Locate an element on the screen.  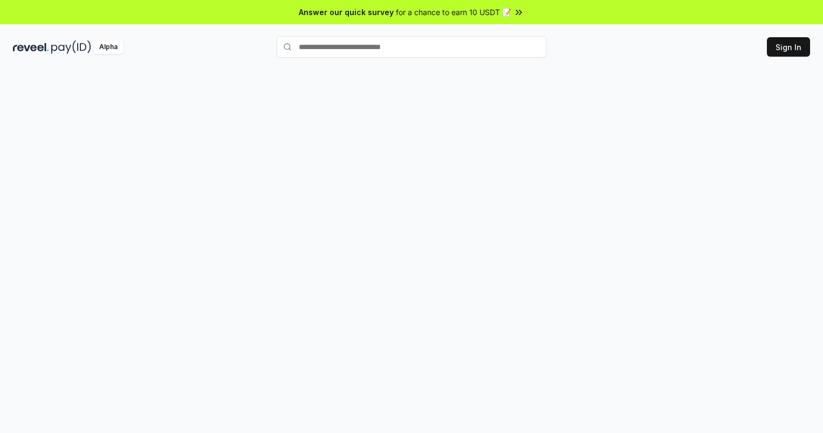
img: reveel_dark is located at coordinates (31, 47).